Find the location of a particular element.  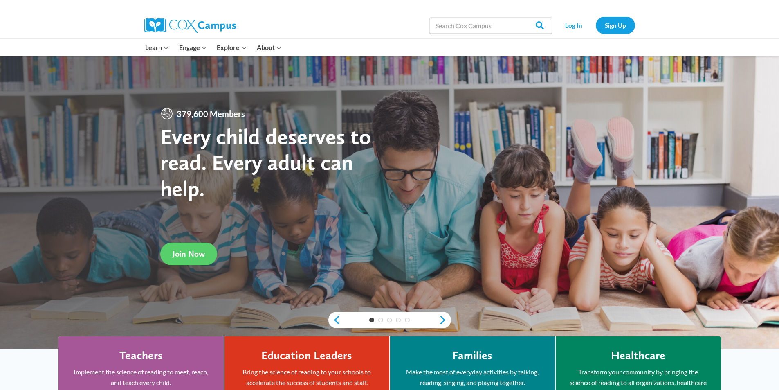

h4: Education Leaders is located at coordinates (307, 355).